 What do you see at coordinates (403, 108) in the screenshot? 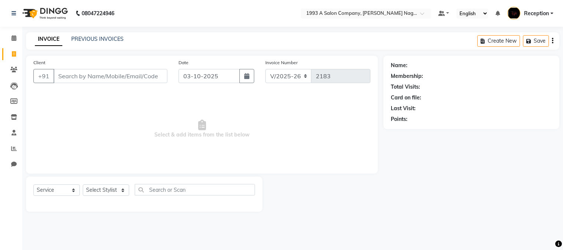
I see `div: Last Visit:` at bounding box center [403, 108].